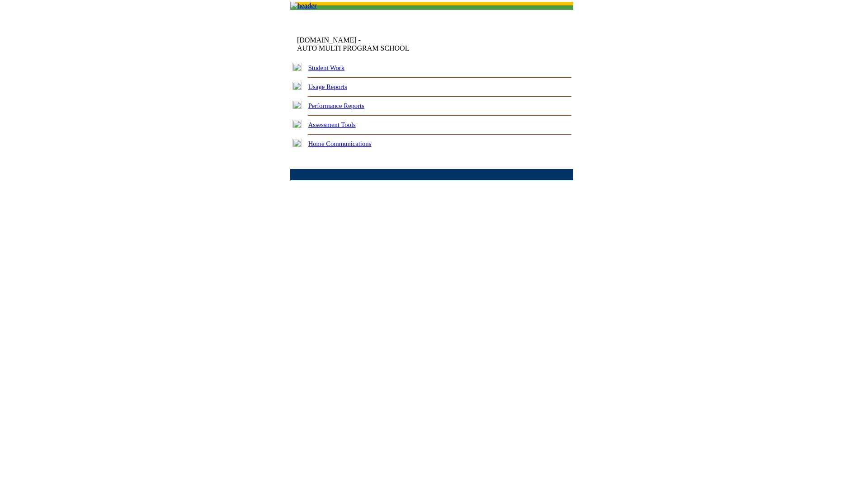  I want to click on a: Student Work, so click(327, 68).